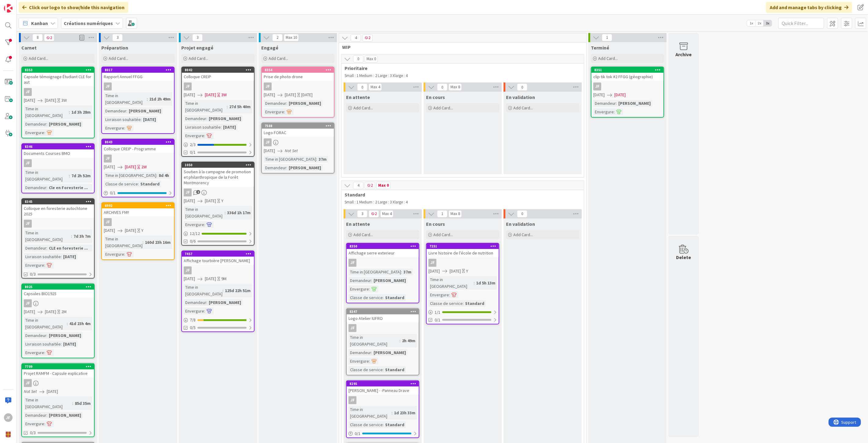 The image size is (868, 443). Describe the element at coordinates (455, 214) in the screenshot. I see `div: Max 8` at that location.